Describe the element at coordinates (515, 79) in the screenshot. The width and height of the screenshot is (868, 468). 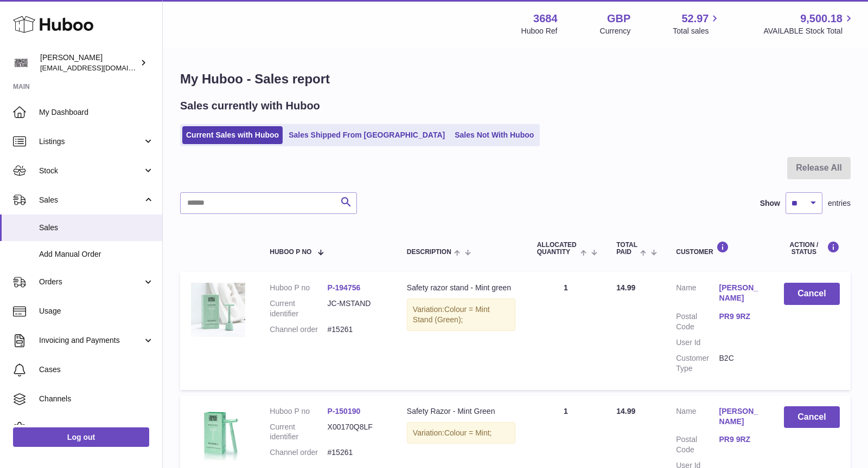
I see `h1: My Huboo - Sales report` at that location.